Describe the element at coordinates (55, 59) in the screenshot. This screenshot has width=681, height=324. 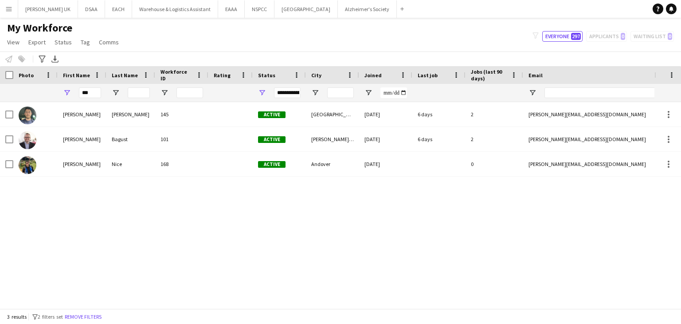
I see `app-action-btn: Export XLSX` at that location.